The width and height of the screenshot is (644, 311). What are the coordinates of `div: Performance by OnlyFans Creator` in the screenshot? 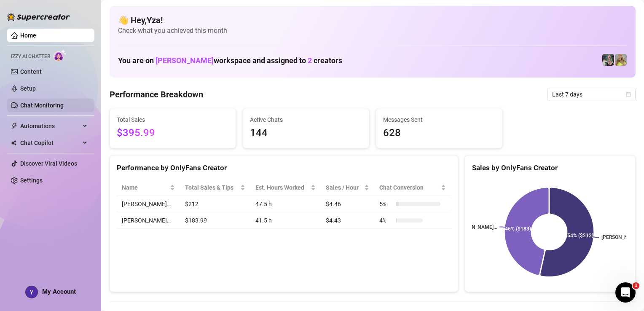 It's located at (283, 168).